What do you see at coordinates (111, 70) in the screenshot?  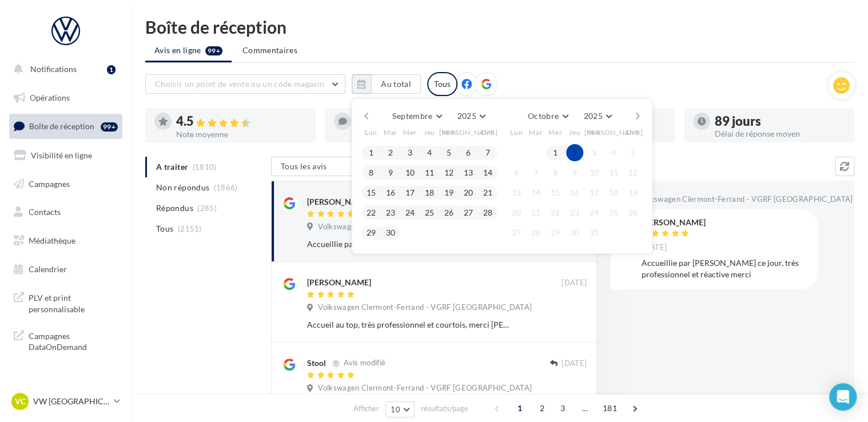 I see `div: 1` at bounding box center [111, 70].